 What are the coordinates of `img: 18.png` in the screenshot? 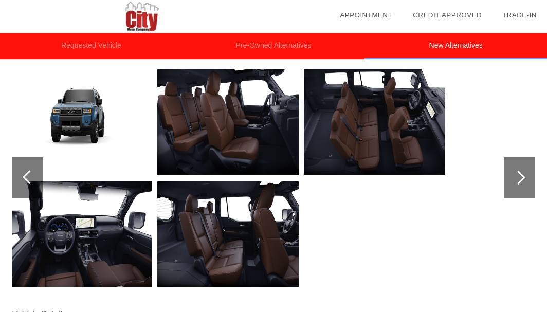 It's located at (81, 122).